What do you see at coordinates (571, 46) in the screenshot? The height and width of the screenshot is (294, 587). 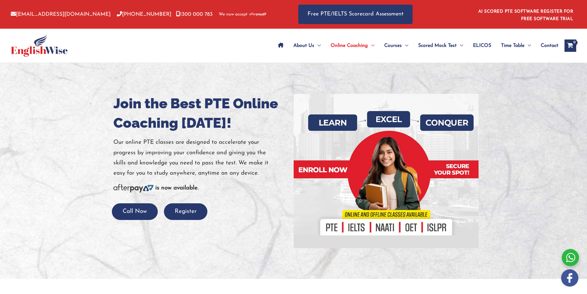 I see `a: View Shopping Cart, empty` at bounding box center [571, 46].